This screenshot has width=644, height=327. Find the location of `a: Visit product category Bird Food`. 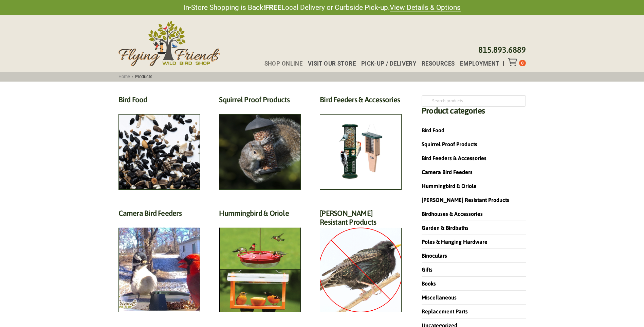

a: Visit product category Bird Food is located at coordinates (160, 142).